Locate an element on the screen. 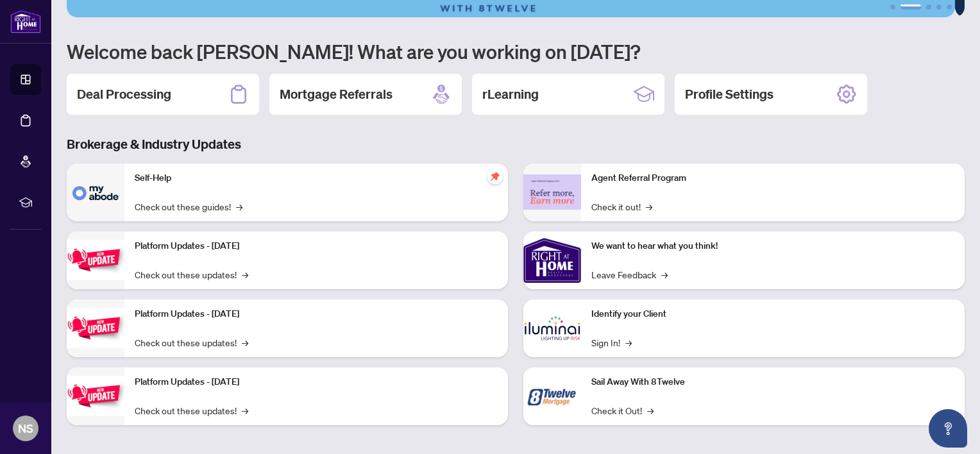  button: 5 is located at coordinates (950, 7).